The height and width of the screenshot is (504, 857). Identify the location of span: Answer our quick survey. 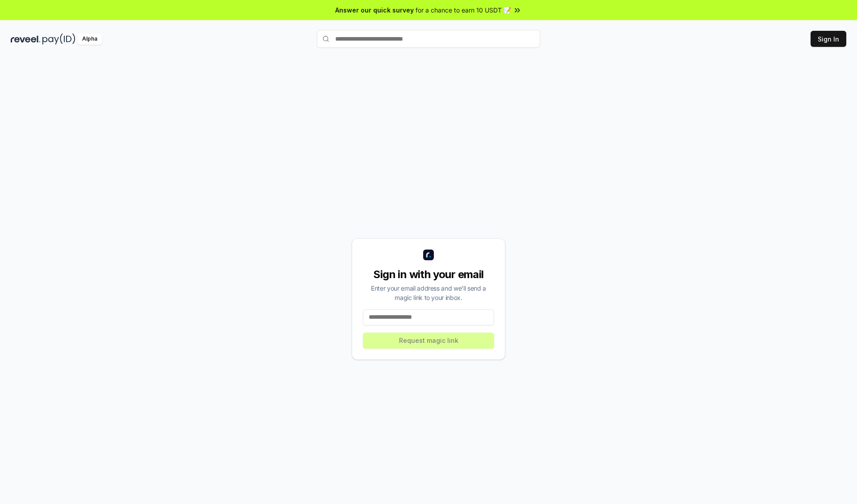
(375, 10).